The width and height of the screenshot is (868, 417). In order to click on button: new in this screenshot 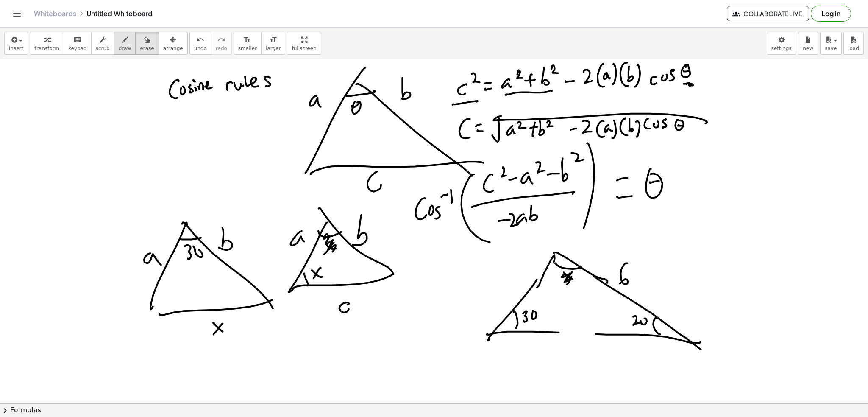, I will do `click(808, 43)`.